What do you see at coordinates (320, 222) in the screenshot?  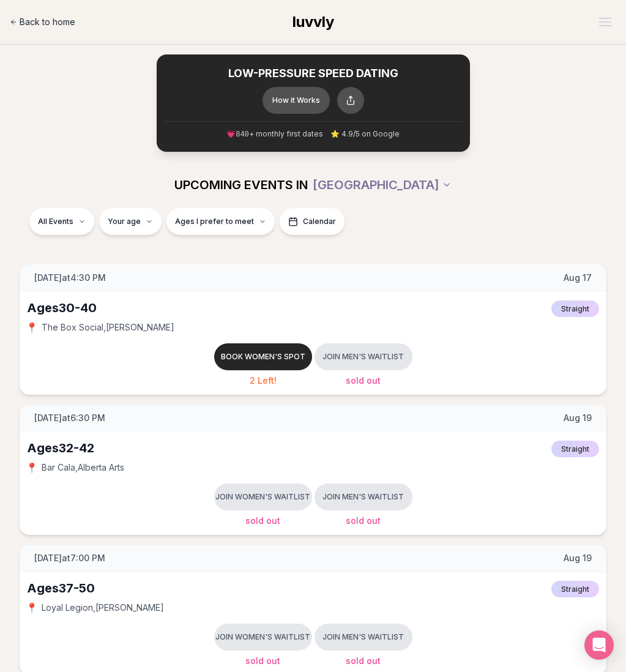 I see `span: Calendar` at bounding box center [320, 222].